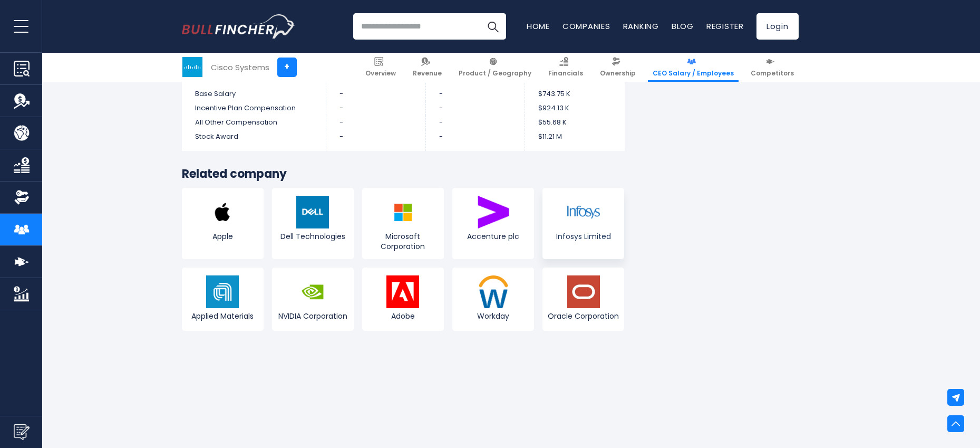 This screenshot has height=448, width=980. What do you see at coordinates (574, 91) in the screenshot?
I see `td: $743.75 K` at bounding box center [574, 91].